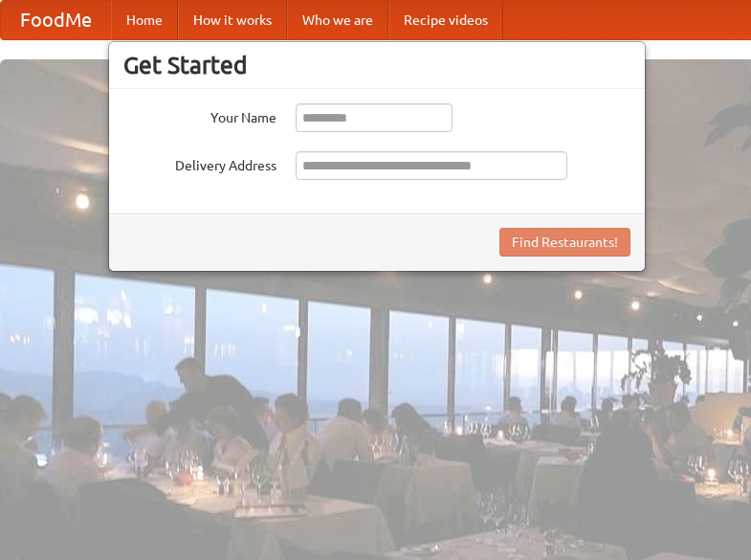  What do you see at coordinates (200, 115) in the screenshot?
I see `label: Your Name` at bounding box center [200, 115].